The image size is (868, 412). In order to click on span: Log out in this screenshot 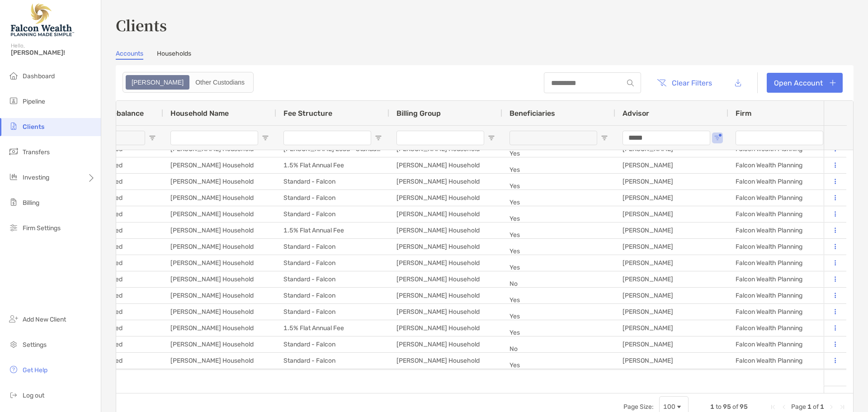, I will do `click(33, 395)`.